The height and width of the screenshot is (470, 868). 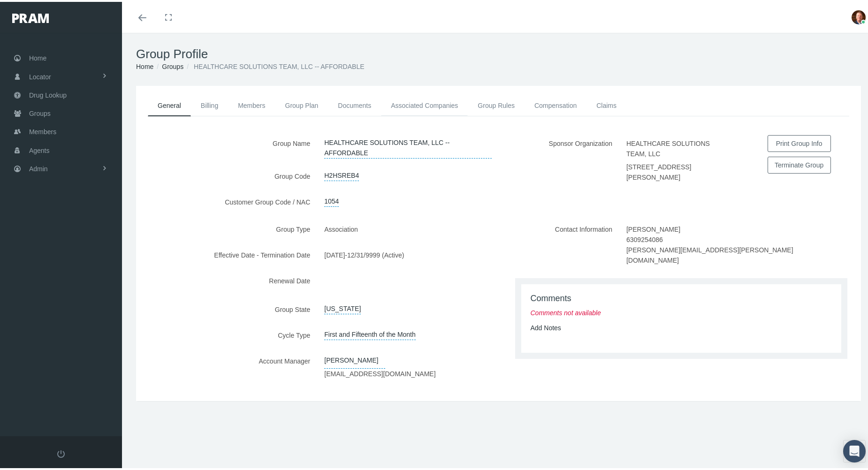 I want to click on span: Comments not available, so click(x=566, y=311).